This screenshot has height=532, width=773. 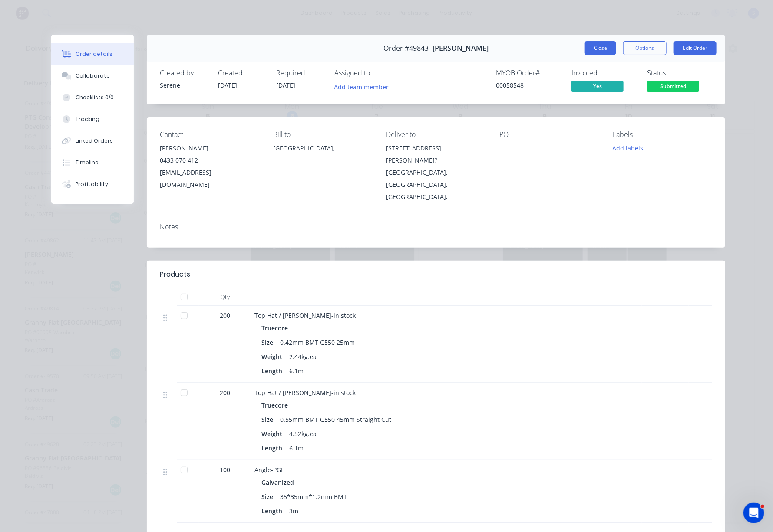 I want to click on button: Profitability, so click(x=93, y=184).